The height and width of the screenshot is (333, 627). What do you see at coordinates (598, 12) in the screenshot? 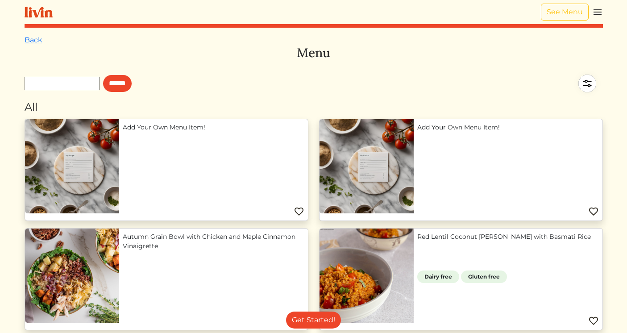
I see `img: menu_hamburger-cb6d353cf0ecd9f46ceae1c99ecbeb4a00e71ca567a856bd81f57e9d8c17bb26.svg` at bounding box center [598, 12].